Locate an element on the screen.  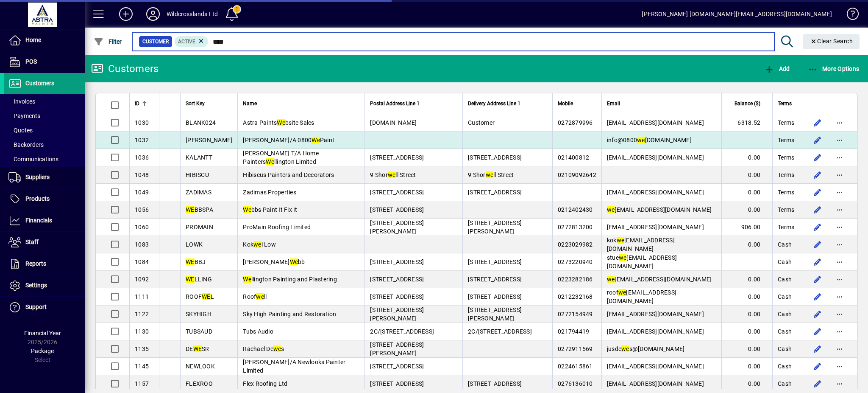
span: Name is located at coordinates (249, 103).